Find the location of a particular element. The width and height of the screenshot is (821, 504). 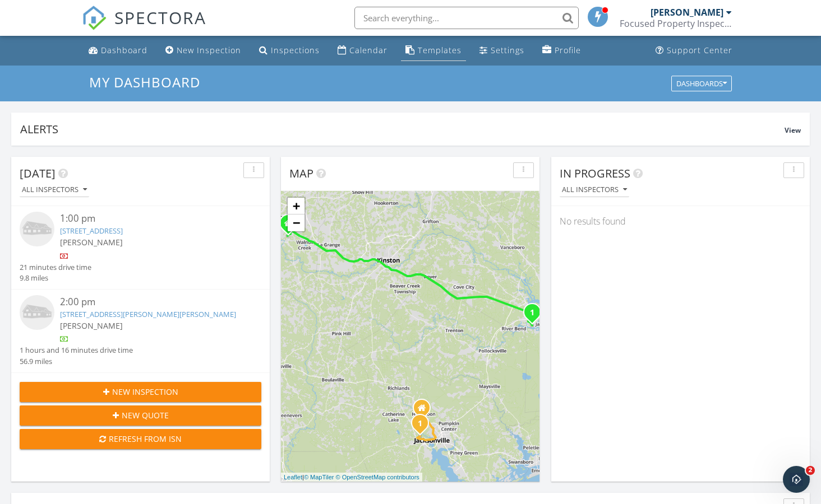

a: Zoom out is located at coordinates (296, 223).